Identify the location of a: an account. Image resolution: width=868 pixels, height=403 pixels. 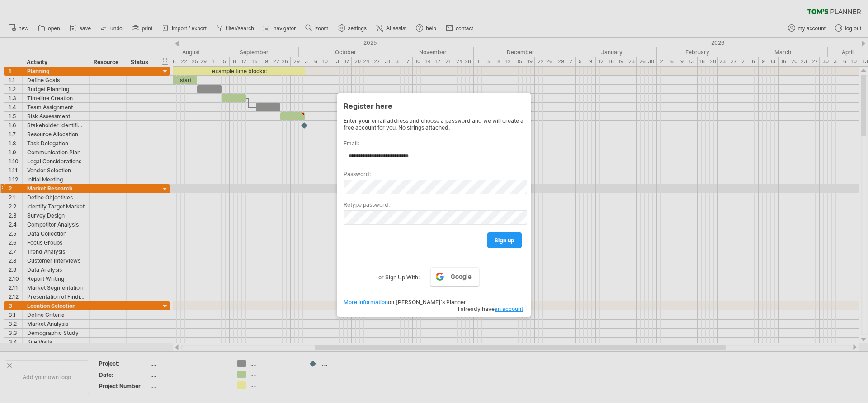
(508, 309).